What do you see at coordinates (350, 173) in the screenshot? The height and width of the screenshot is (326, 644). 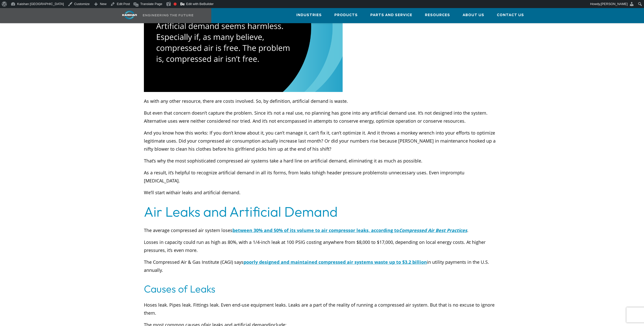 I see `span: high header pressure problems` at bounding box center [350, 173].